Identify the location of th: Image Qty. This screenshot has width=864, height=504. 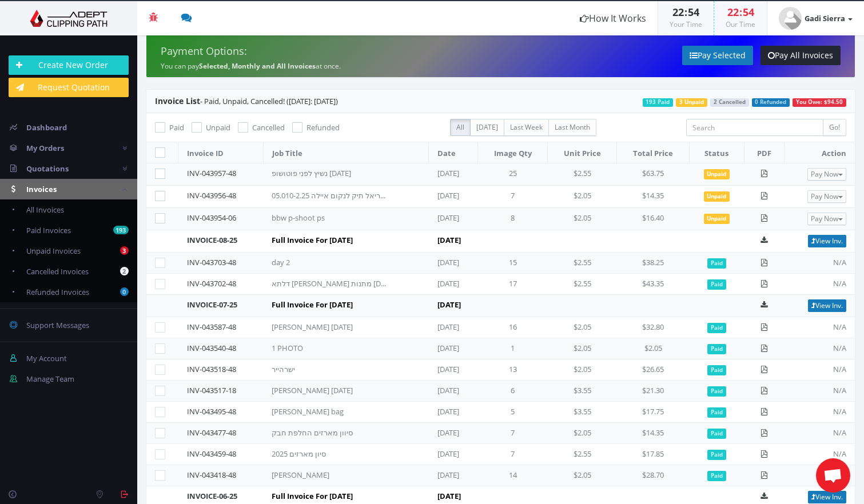
(512, 152).